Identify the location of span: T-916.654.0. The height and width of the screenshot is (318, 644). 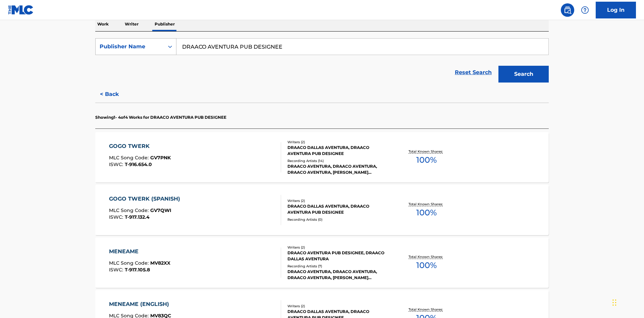
(138, 164).